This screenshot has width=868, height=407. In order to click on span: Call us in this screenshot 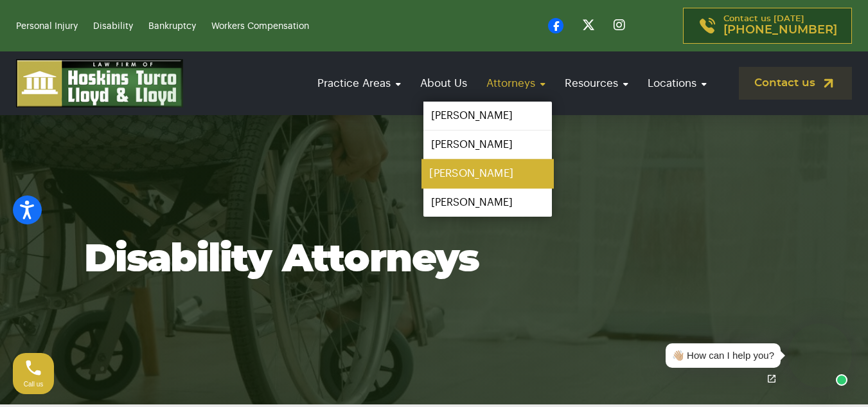, I will do `click(33, 384)`.